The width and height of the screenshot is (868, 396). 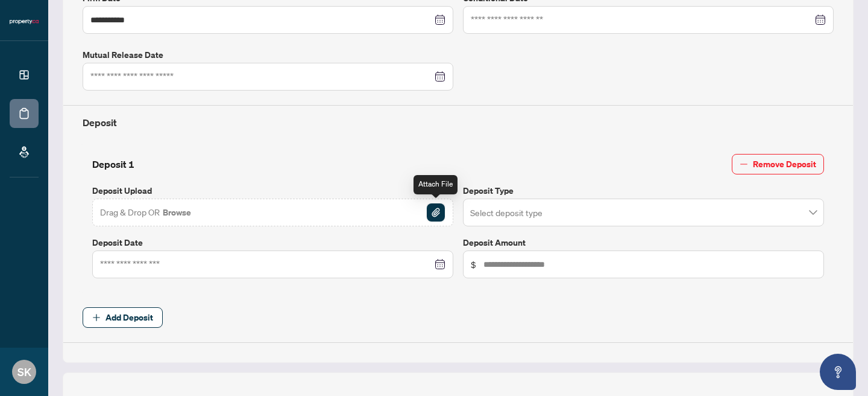 What do you see at coordinates (838, 371) in the screenshot?
I see `button: Open asap` at bounding box center [838, 371].